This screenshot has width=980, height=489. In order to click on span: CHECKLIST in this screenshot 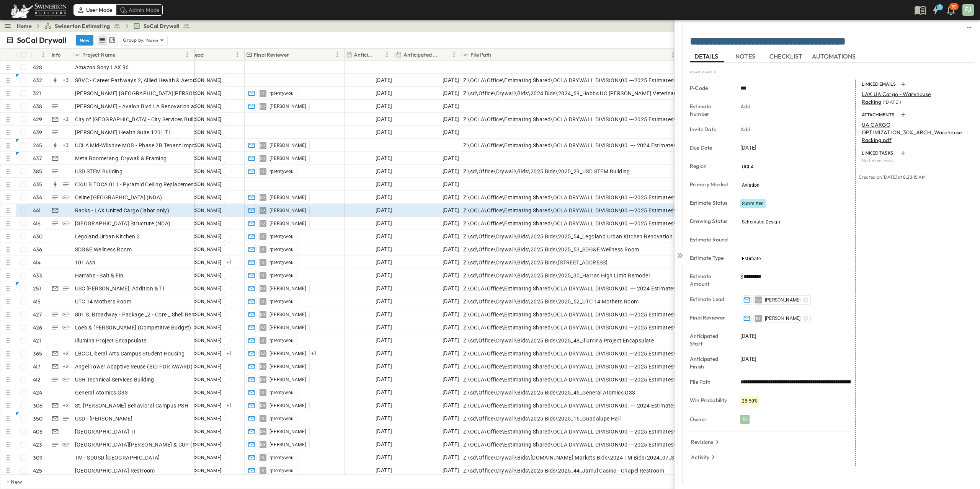, I will do `click(787, 56)`.